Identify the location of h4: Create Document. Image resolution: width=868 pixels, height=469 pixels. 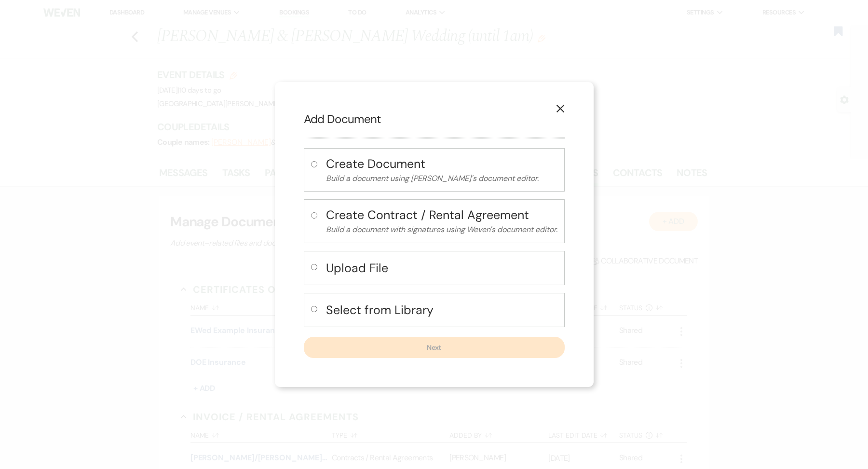
(441, 164).